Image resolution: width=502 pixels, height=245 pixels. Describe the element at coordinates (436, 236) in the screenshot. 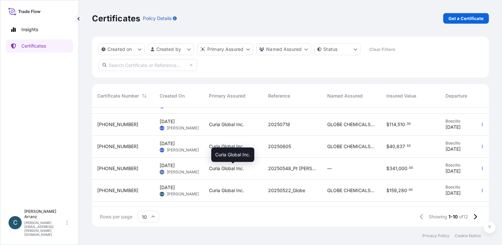

I see `p: Privacy Policy` at that location.